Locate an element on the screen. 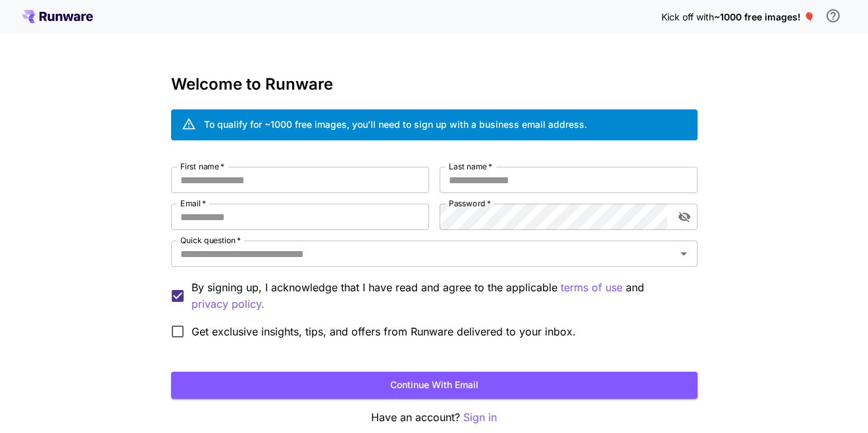 The image size is (868, 433). button: toggle password visibility is located at coordinates (684, 216).